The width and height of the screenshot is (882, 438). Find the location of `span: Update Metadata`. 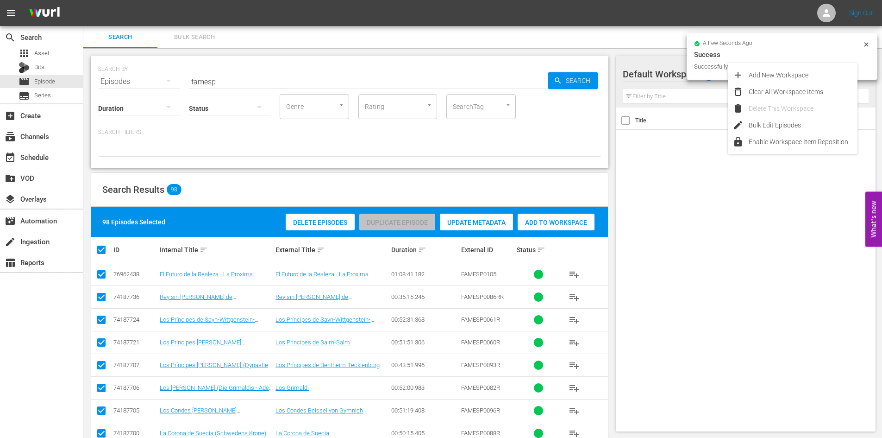

span: Update Metadata is located at coordinates (476, 222).